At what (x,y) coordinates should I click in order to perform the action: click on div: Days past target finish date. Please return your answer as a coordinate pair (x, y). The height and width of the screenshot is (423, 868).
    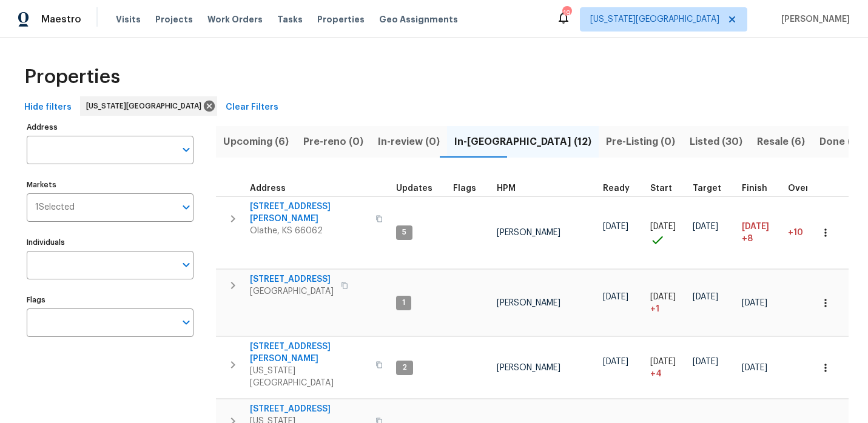
    Looking at the image, I should click on (809, 188).